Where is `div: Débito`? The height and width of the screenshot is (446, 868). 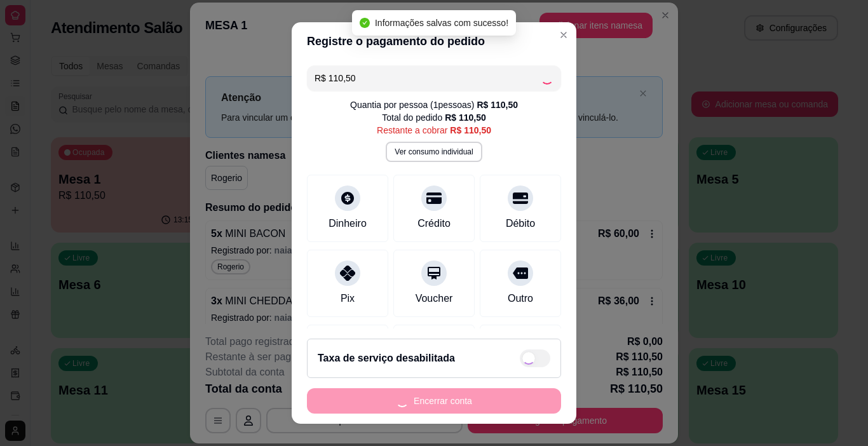 div: Débito is located at coordinates (520, 224).